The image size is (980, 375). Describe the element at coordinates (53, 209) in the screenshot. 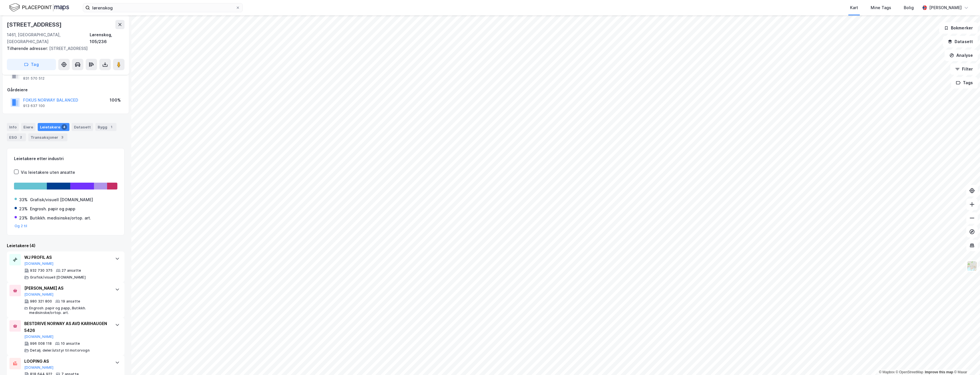

I see `div: Engrosh. papir og papp` at that location.